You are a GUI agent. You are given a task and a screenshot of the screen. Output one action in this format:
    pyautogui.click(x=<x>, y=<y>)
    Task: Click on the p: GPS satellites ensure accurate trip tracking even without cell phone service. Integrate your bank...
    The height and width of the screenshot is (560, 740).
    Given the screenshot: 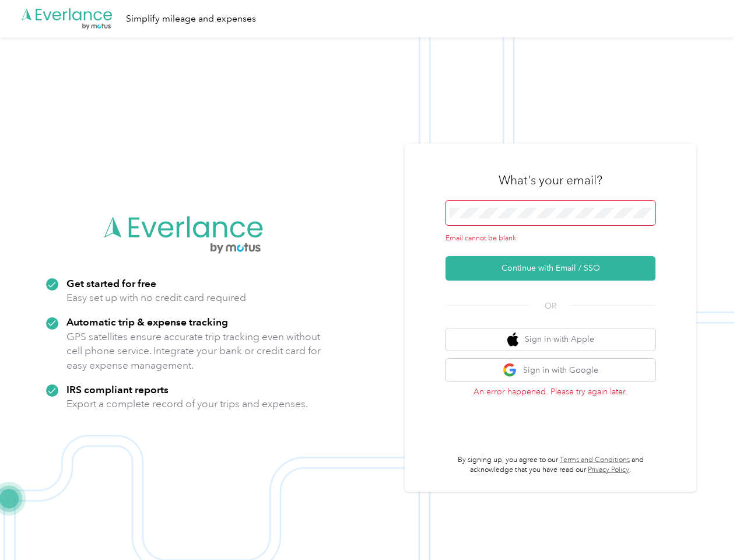 What is the action you would take?
    pyautogui.click(x=194, y=350)
    